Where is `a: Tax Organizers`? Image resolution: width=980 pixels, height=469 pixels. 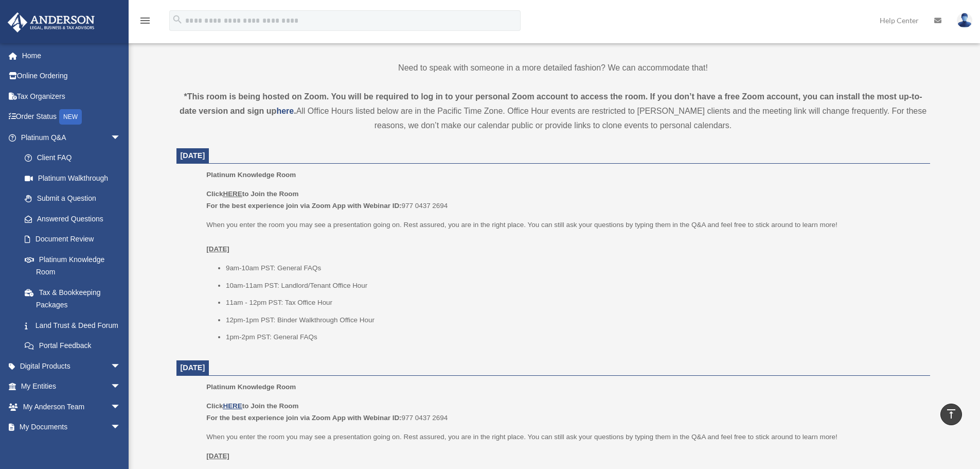
a: Tax Organizers is located at coordinates (72, 96).